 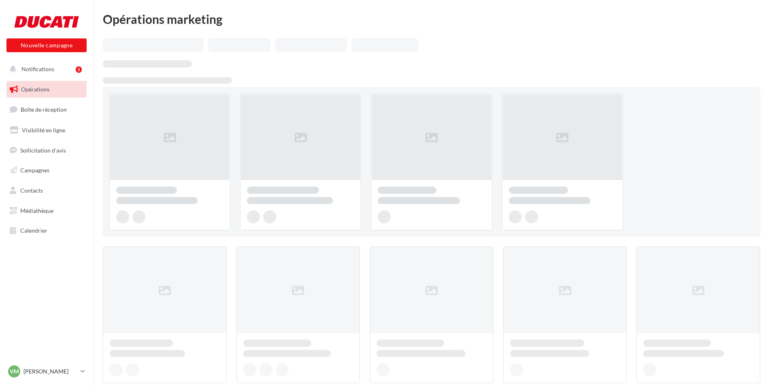 I want to click on a: Sollicitation d'avis, so click(x=47, y=151).